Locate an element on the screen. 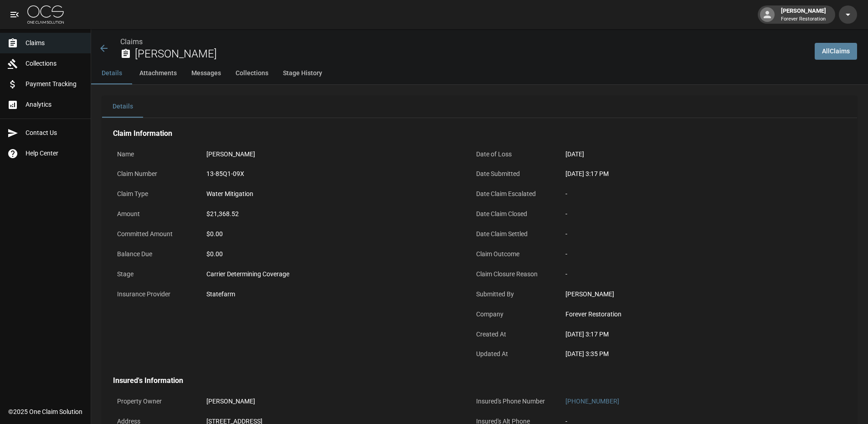 The image size is (868, 424). div: © 2025 One Claim Solution is located at coordinates (45, 412).